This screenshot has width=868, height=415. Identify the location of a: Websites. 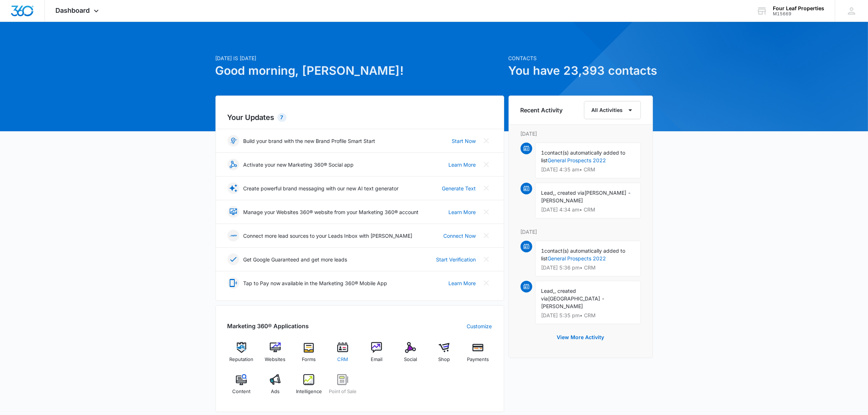
(275, 355).